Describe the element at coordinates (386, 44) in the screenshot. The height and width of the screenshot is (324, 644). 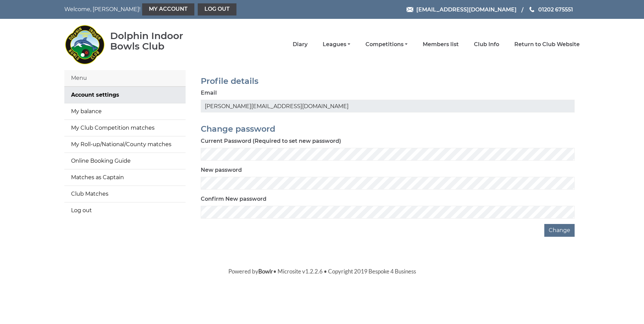
I see `a: Competitions` at that location.